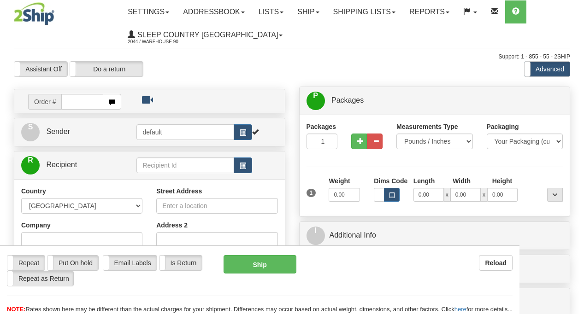 Image resolution: width=584 pixels, height=314 pixels. What do you see at coordinates (40, 279) in the screenshot?
I see `label: Repeat as Return` at bounding box center [40, 279].